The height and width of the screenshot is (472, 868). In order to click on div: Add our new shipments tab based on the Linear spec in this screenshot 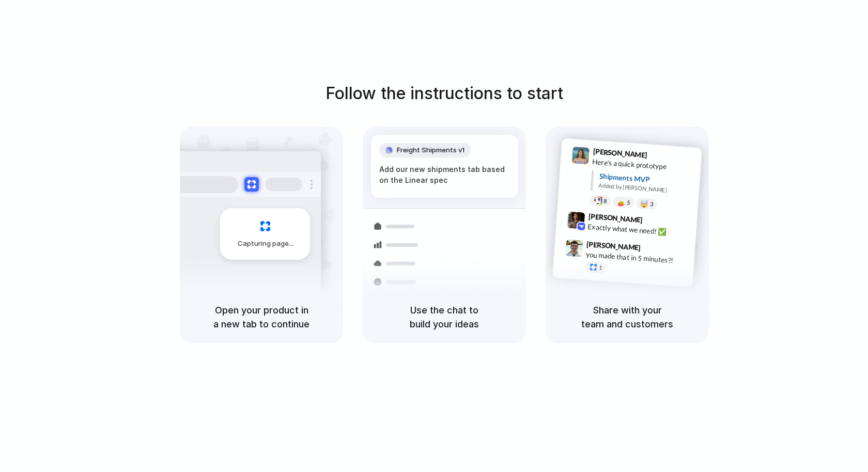, I will do `click(444, 175)`.